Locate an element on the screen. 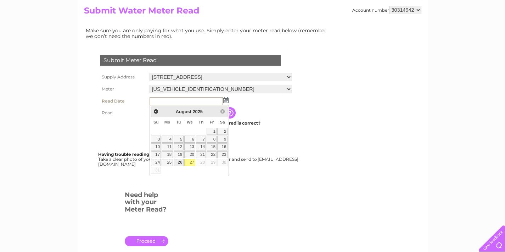  a: 8 is located at coordinates (212, 139).